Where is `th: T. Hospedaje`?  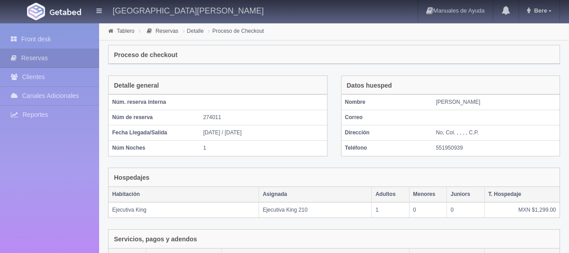
th: T. Hospedaje is located at coordinates (521, 195).